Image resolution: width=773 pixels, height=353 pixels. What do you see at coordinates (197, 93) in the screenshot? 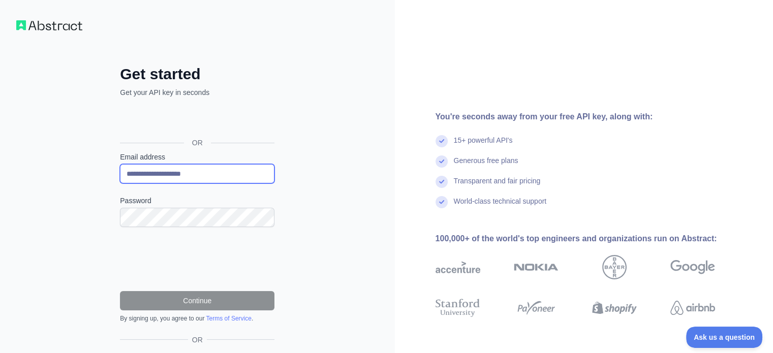
I see `p: Get your API key in seconds` at bounding box center [197, 93].